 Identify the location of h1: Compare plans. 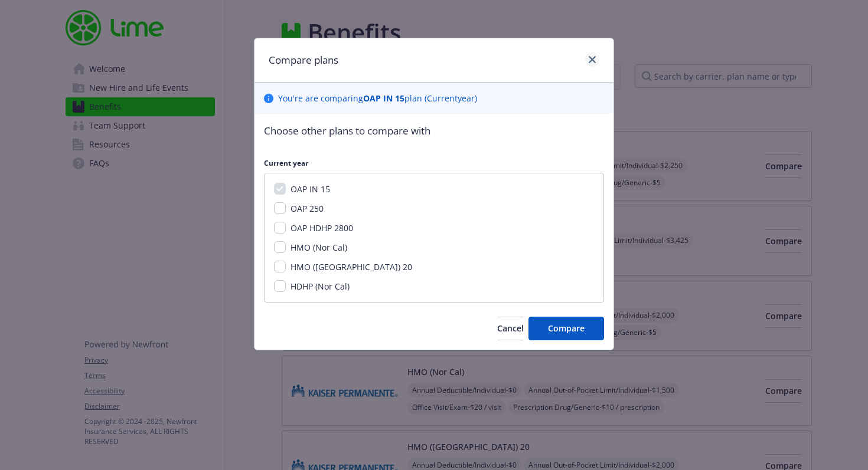
(303, 60).